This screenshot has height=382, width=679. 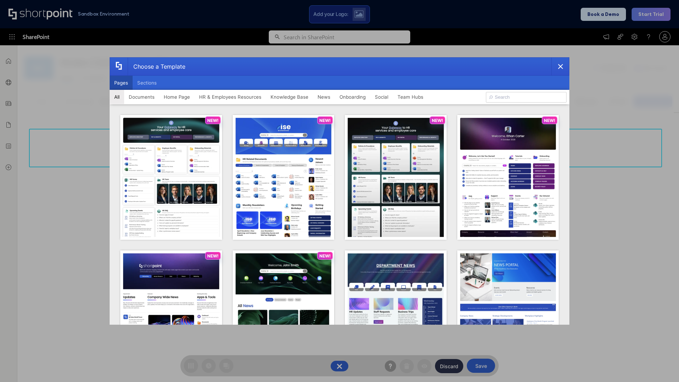 What do you see at coordinates (177, 97) in the screenshot?
I see `button: Home Page` at bounding box center [177, 97].